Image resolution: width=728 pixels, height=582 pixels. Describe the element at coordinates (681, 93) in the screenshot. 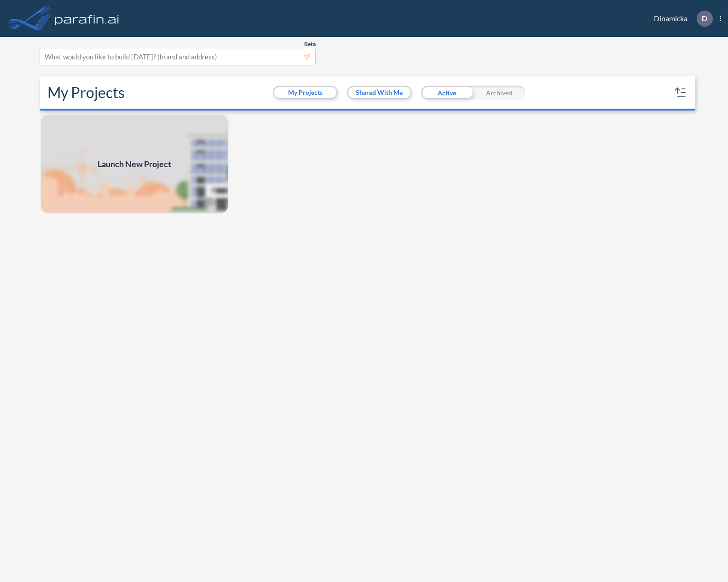

I see `button: sort` at that location.